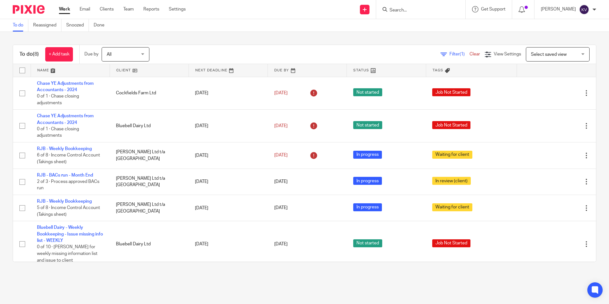 The image size is (609, 304). What do you see at coordinates (584, 10) in the screenshot?
I see `img: svg%3E` at bounding box center [584, 10].